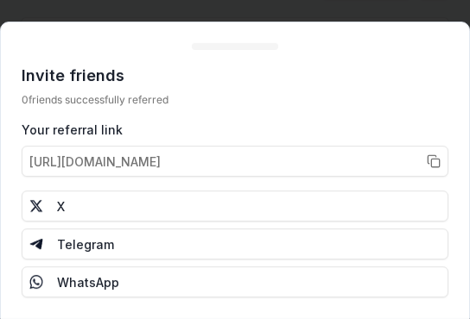  I want to click on div: Your referral link, so click(235, 129).